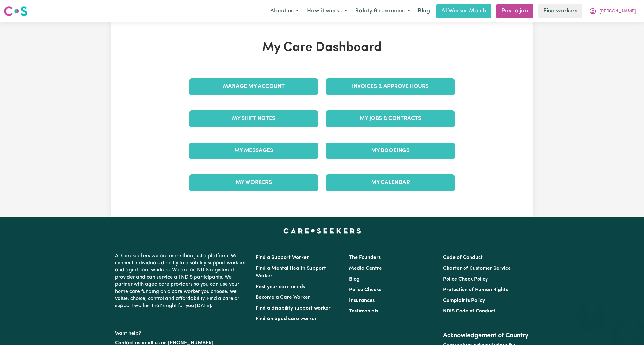  I want to click on a: Manage My Account, so click(253, 87).